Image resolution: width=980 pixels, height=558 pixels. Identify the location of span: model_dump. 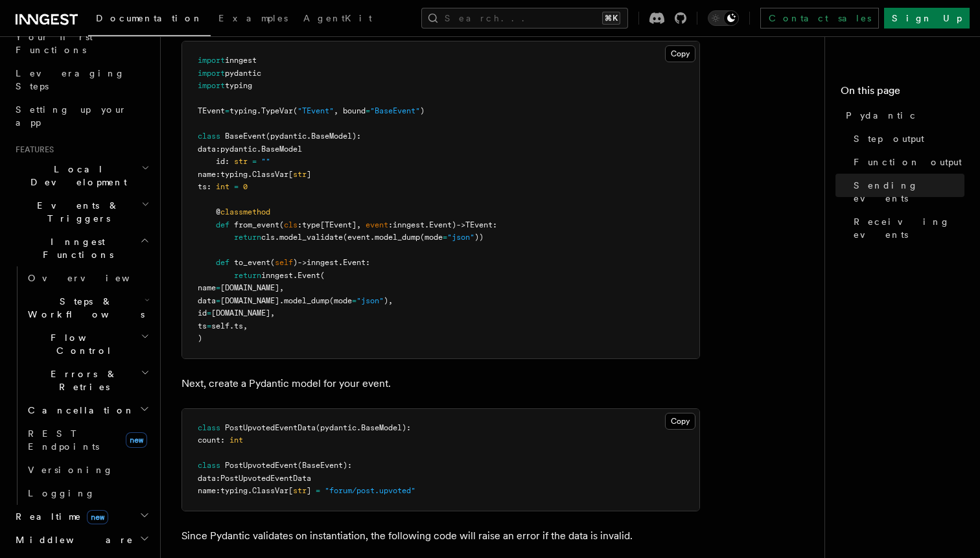
(307, 300).